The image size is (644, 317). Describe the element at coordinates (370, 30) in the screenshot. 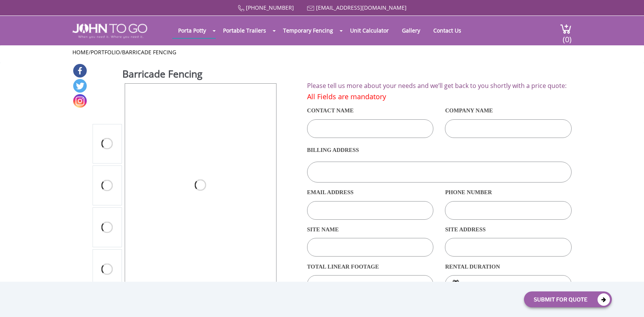

I see `a: Unit Calculator` at that location.